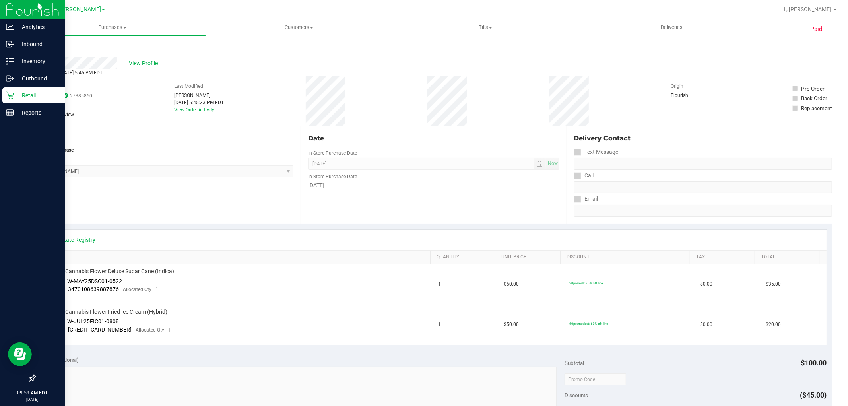 This screenshot has height=406, width=848. What do you see at coordinates (107, 312) in the screenshot?
I see `span: FT 3.5g Cannabis Flower Fried Ice Cream (Hybrid)` at bounding box center [107, 312].